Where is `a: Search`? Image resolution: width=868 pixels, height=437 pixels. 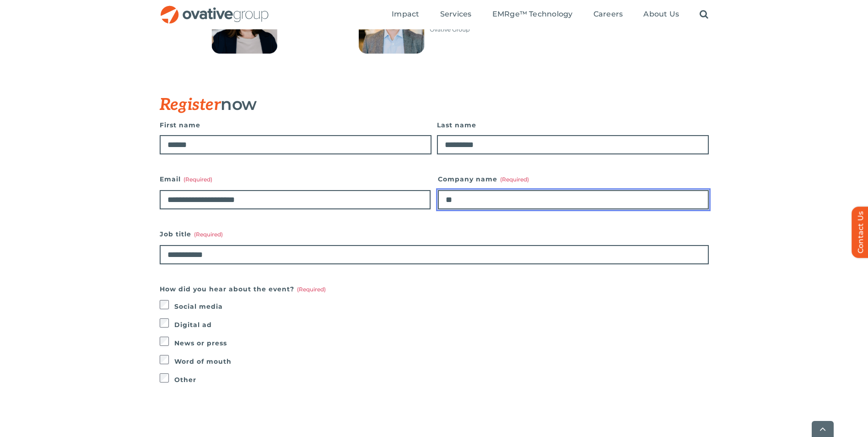 a: Search is located at coordinates (703, 15).